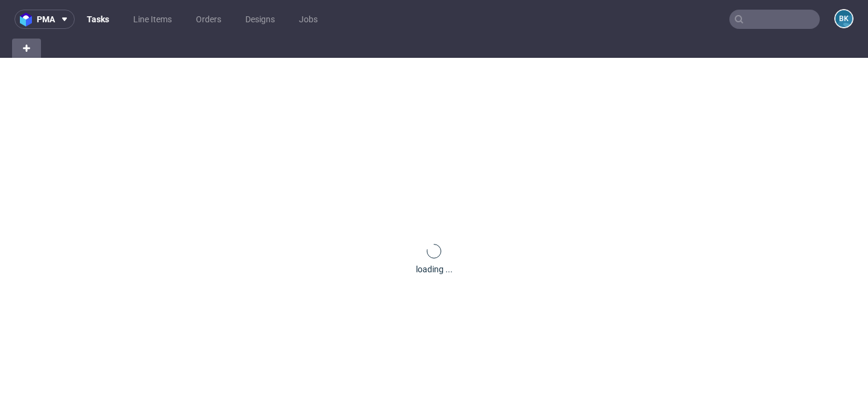 The width and height of the screenshot is (868, 403). I want to click on a: Designs, so click(260, 19).